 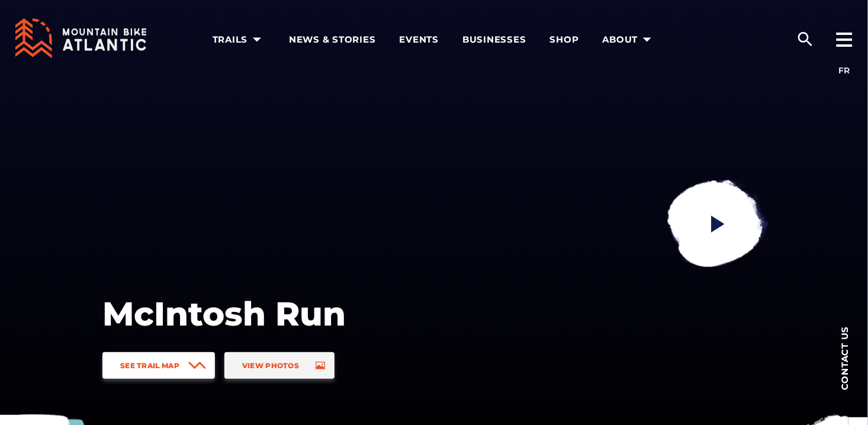 I want to click on span: Contact us, so click(x=844, y=358).